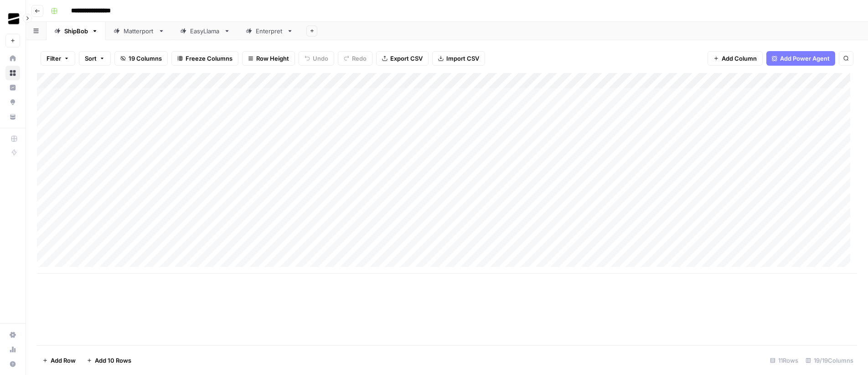 Image resolution: width=868 pixels, height=375 pixels. Describe the element at coordinates (205, 59) in the screenshot. I see `button: Freeze Columns` at that location.